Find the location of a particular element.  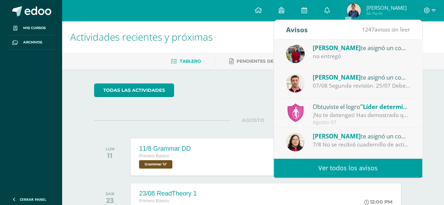

a: Archivos is located at coordinates (31, 42).